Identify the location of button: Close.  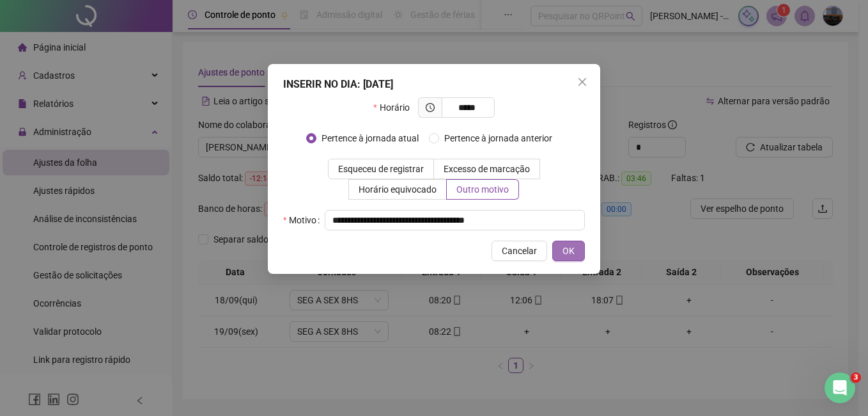
(582, 82).